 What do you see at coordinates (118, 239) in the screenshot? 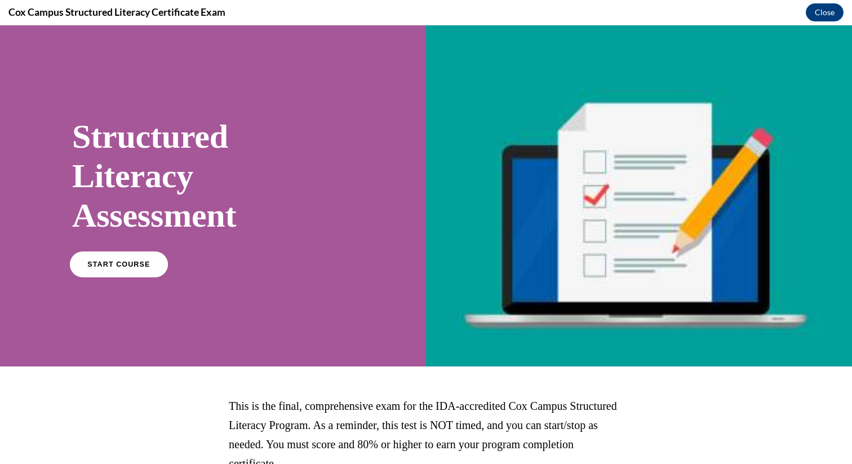
I see `span: START COURSE` at bounding box center [118, 239].